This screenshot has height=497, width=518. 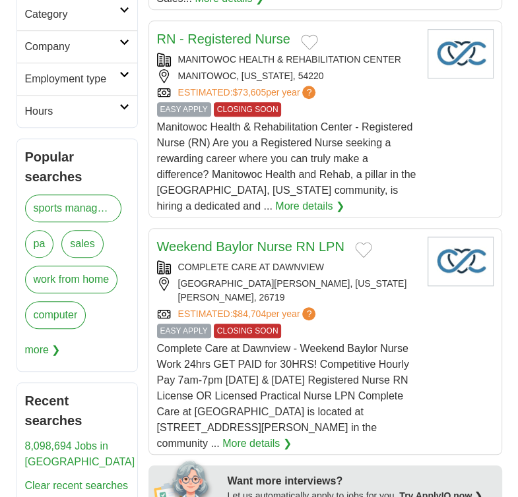 What do you see at coordinates (287, 59) in the screenshot?
I see `div: MANITOWOC HEALTH & REHABILITATION CENTER` at bounding box center [287, 59].